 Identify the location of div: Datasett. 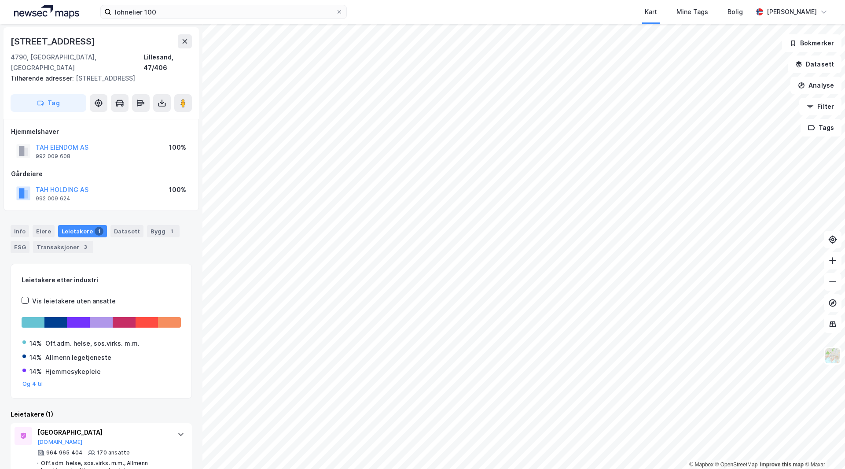
(127, 231).